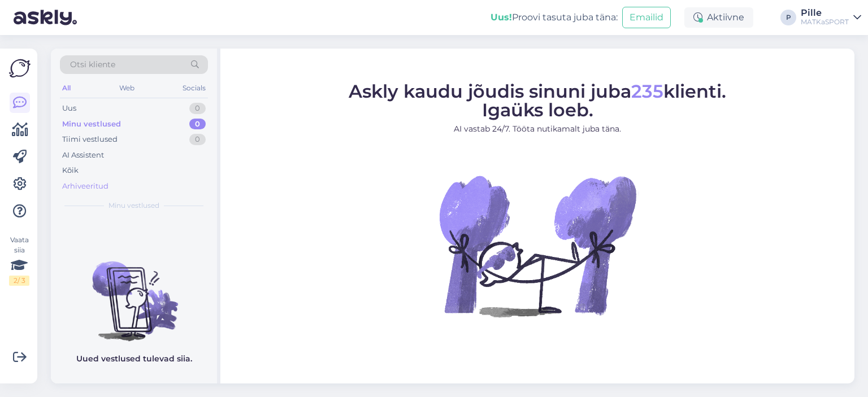 The image size is (868, 397). Describe the element at coordinates (501, 17) in the screenshot. I see `b: Uus!` at that location.